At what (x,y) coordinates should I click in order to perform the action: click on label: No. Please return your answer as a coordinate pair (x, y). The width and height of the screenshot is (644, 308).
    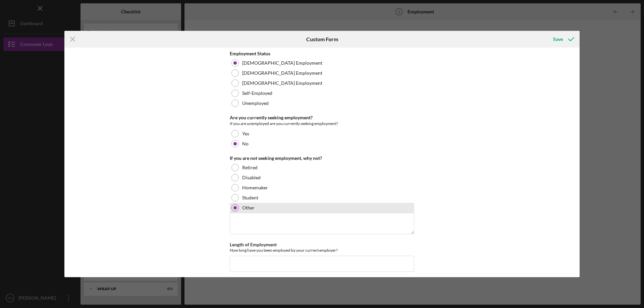
    Looking at the image, I should click on (245, 144).